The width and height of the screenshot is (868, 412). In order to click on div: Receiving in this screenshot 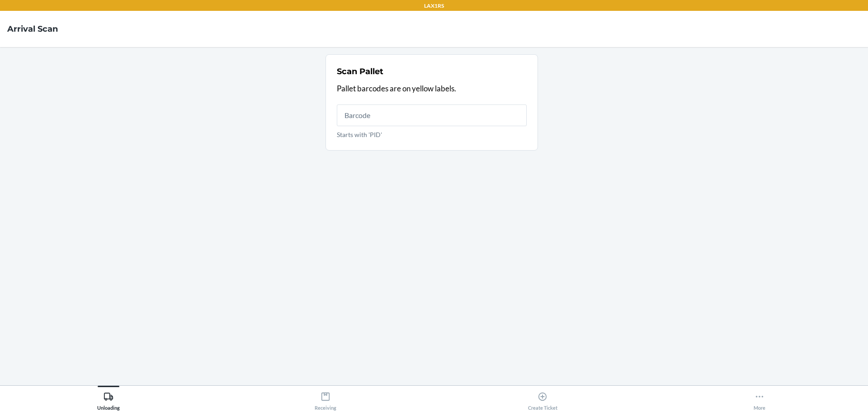, I will do `click(326, 399)`.